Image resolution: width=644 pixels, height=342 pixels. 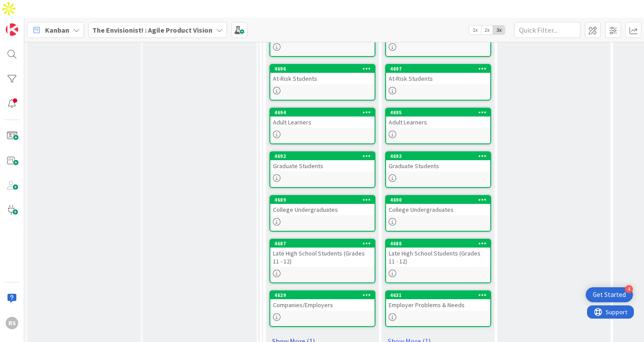 I want to click on div: 4696At-Risk Students, so click(x=322, y=75).